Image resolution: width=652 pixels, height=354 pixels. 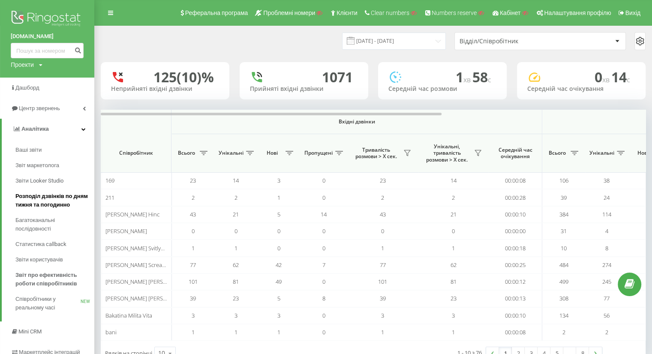 I want to click on a: Співробітники у реальному часіNEW, so click(x=55, y=304).